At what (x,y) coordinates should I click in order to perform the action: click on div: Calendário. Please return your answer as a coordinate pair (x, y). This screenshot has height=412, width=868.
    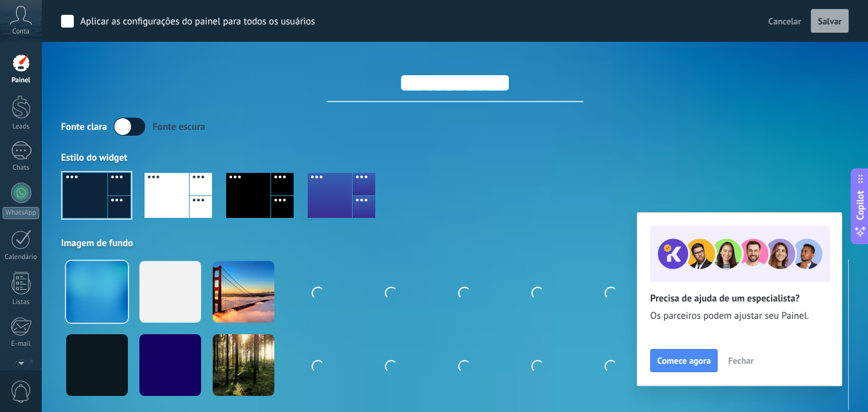
    Looking at the image, I should click on (21, 257).